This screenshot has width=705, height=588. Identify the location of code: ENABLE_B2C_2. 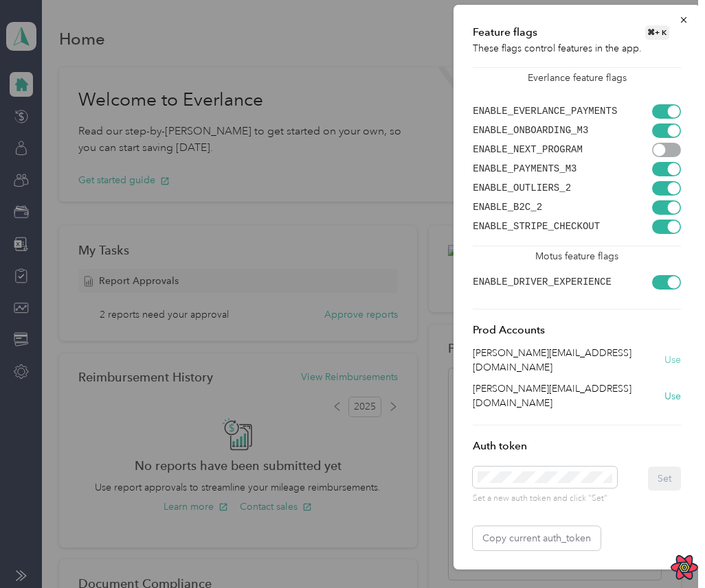
(507, 207).